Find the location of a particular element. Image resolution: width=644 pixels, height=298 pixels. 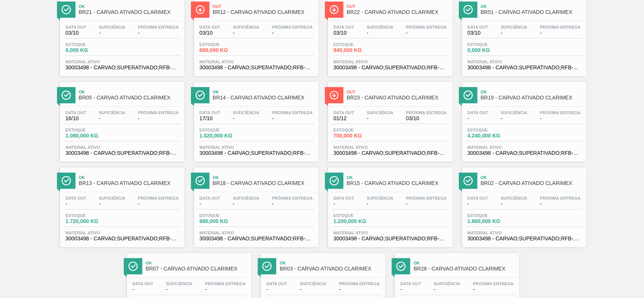

span: BR28 - CARVAO ATIVADO CLARIMEX is located at coordinates (465, 269).